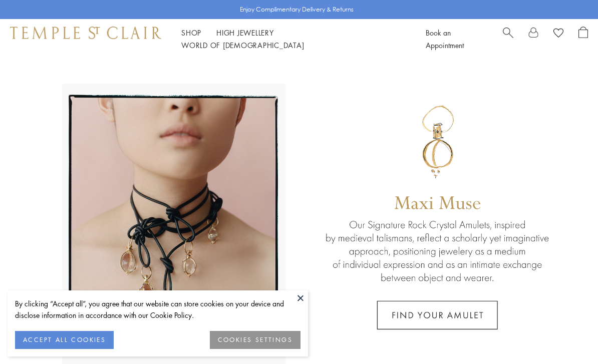 Image resolution: width=598 pixels, height=364 pixels. I want to click on button: COOKIES SETTINGS, so click(255, 340).